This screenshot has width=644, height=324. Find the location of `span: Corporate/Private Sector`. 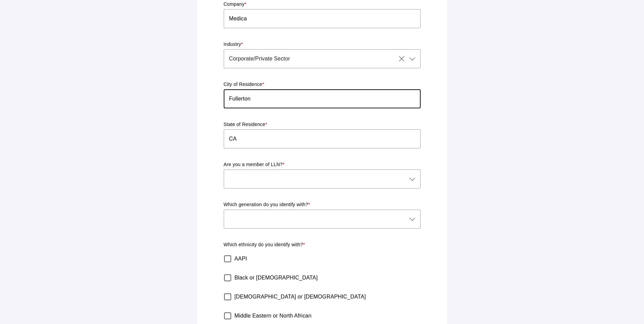

span: Corporate/Private Sector is located at coordinates (260, 59).